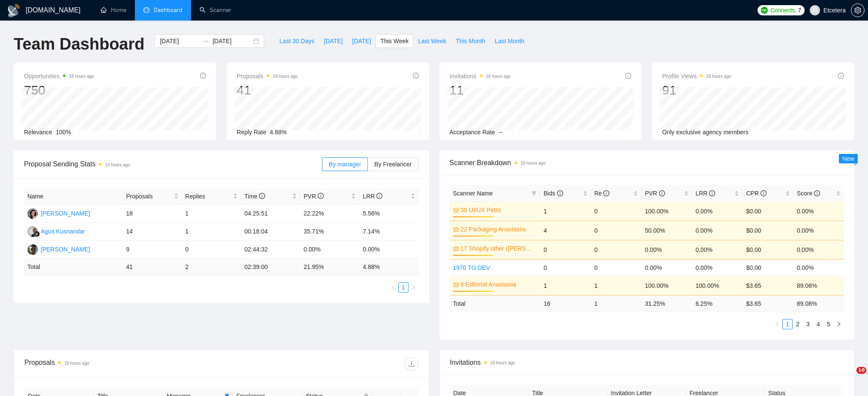 The width and height of the screenshot is (868, 396). Describe the element at coordinates (848, 159) in the screenshot. I see `span: New` at that location.